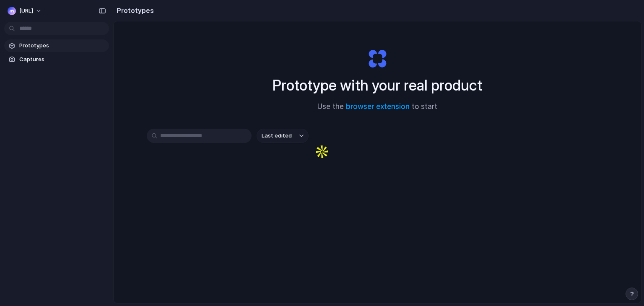 The image size is (644, 306). What do you see at coordinates (133, 10) in the screenshot?
I see `h2: Prototypes` at bounding box center [133, 10].